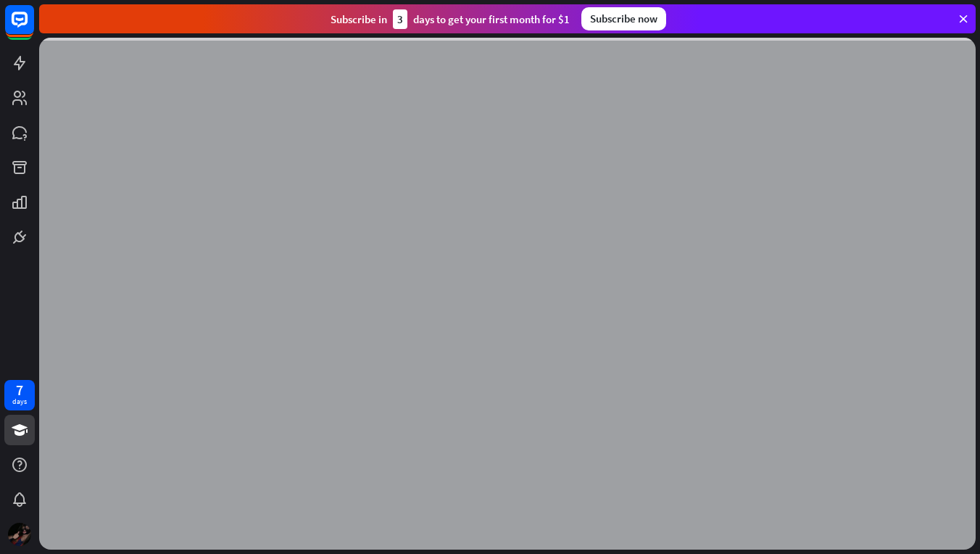  What do you see at coordinates (400, 19) in the screenshot?
I see `div: 3` at bounding box center [400, 19].